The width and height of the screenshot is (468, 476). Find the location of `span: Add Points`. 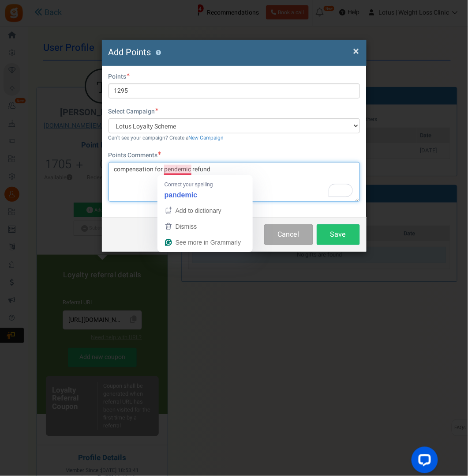

span: Add Points is located at coordinates (130, 52).